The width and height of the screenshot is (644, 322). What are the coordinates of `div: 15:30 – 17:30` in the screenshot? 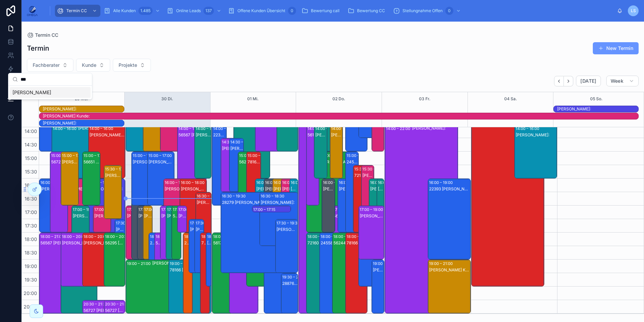 It's located at (117, 169).